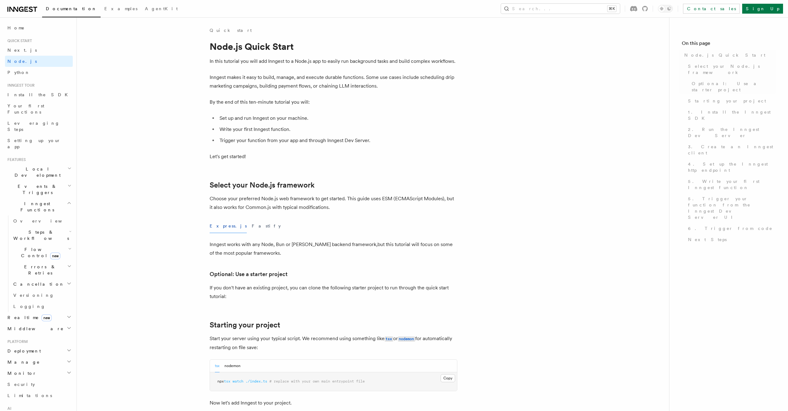 Image resolution: width=788 pixels, height=411 pixels. Describe the element at coordinates (238, 381) in the screenshot. I see `span: watch` at that location.